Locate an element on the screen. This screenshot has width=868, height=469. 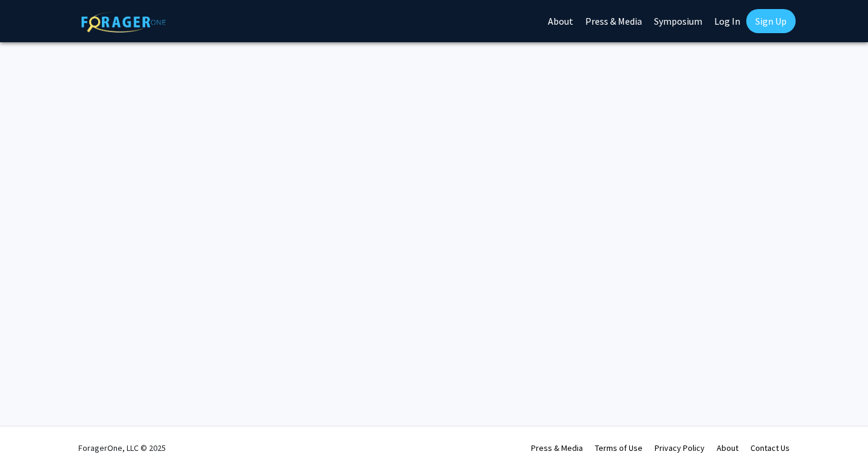
a: About is located at coordinates (727, 448).